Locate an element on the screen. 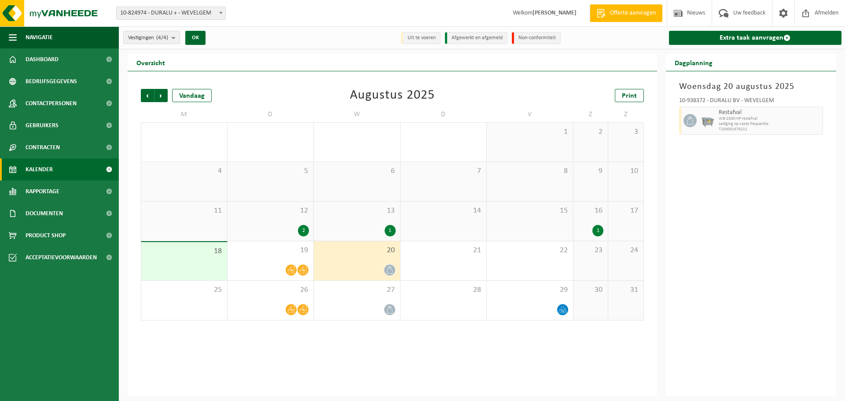 The height and width of the screenshot is (401, 845). a: Extra taak aanvragen is located at coordinates (755, 38).